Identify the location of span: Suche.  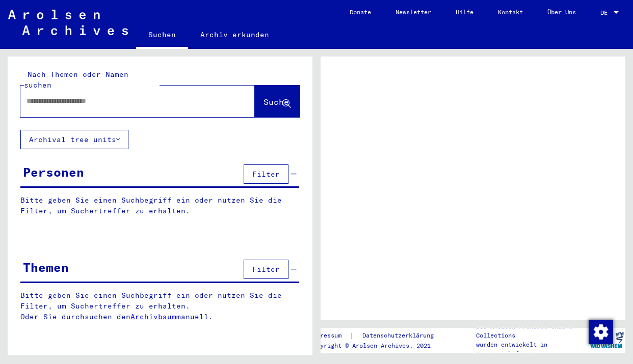
(277, 102).